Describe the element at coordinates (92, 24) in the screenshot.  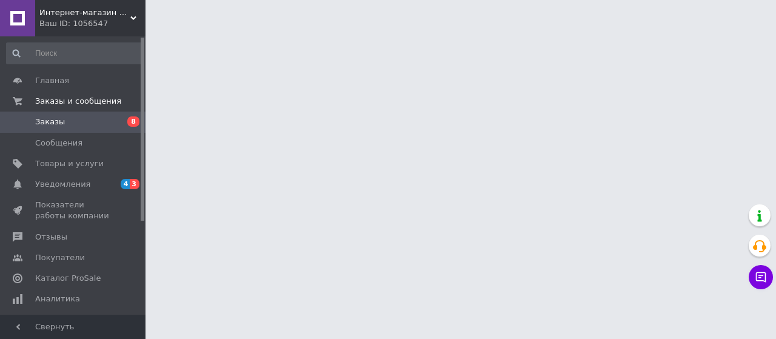
I see `div: Ваш ID: 1056547` at that location.